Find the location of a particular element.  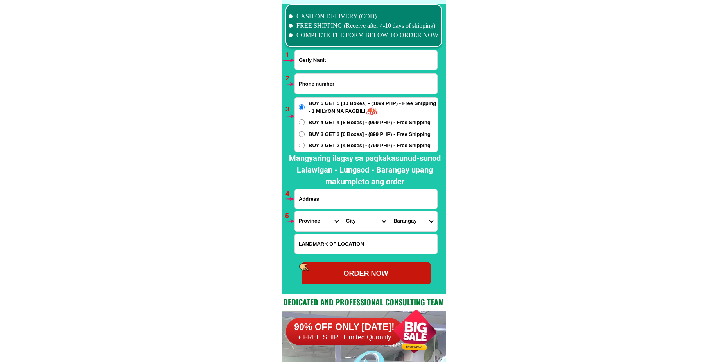

h6: 2 is located at coordinates (290, 79).